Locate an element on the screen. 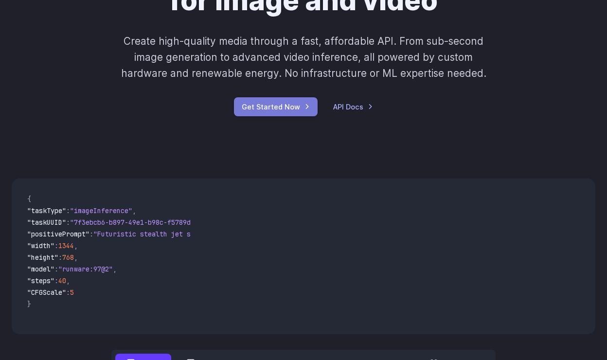 This screenshot has height=360, width=607. span: "height" is located at coordinates (43, 257).